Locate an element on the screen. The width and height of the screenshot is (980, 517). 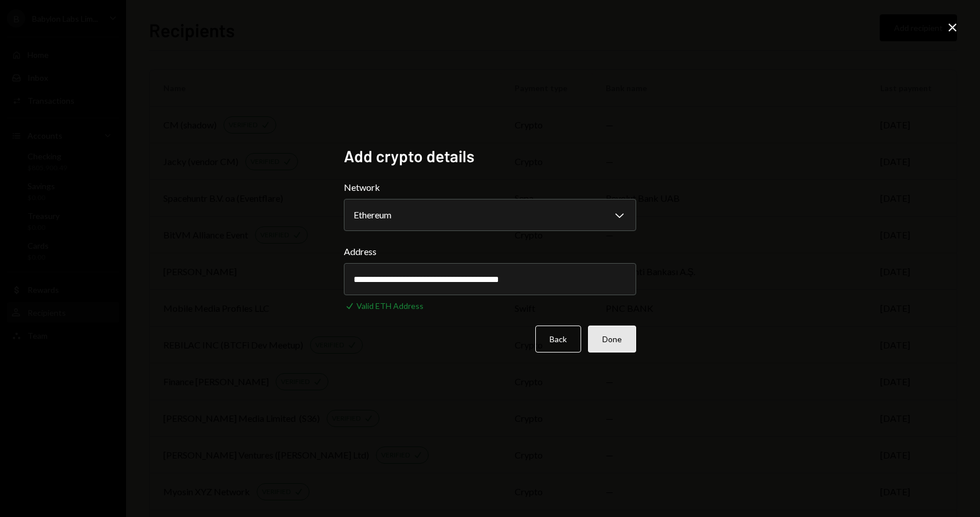
h2: Add crypto details is located at coordinates (490, 156).